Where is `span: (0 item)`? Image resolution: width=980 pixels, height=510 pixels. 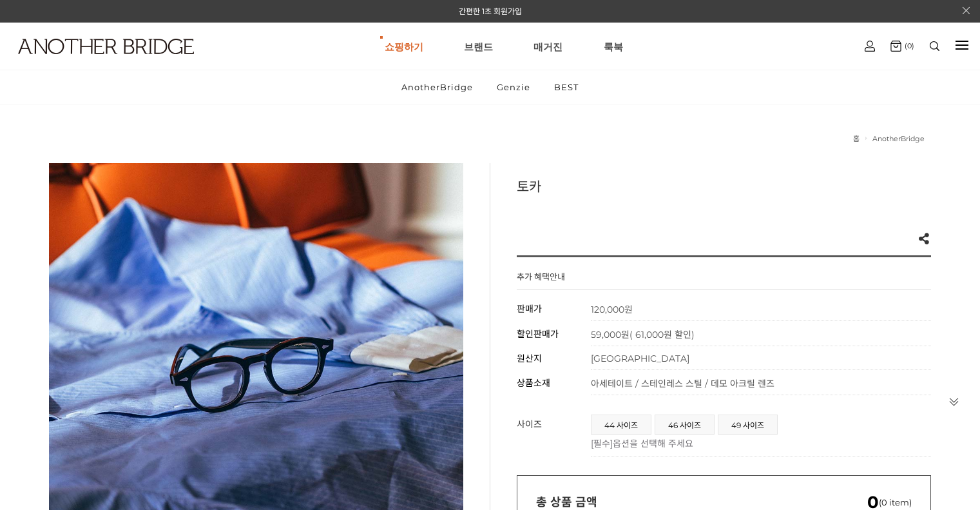 span: (0 item) is located at coordinates (889, 502).